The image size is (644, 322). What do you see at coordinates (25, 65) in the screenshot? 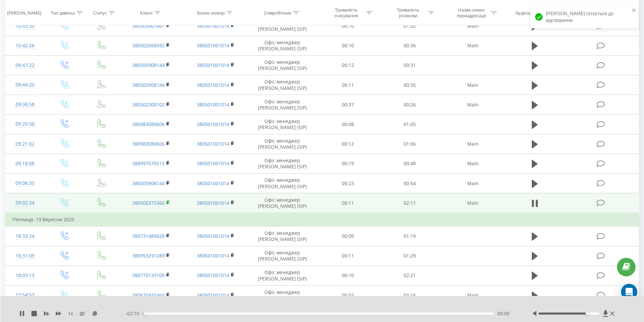
I see `div: 09:47:22` at bounding box center [25, 65].